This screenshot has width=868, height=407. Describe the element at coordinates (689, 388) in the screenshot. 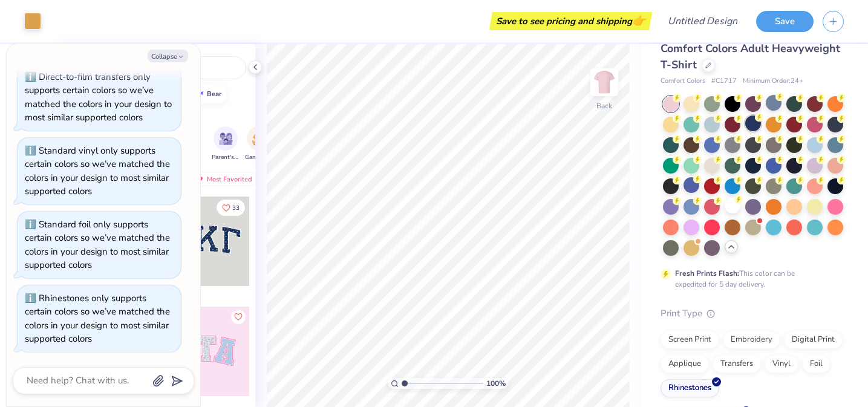

I see `div: Rhinestones` at that location.